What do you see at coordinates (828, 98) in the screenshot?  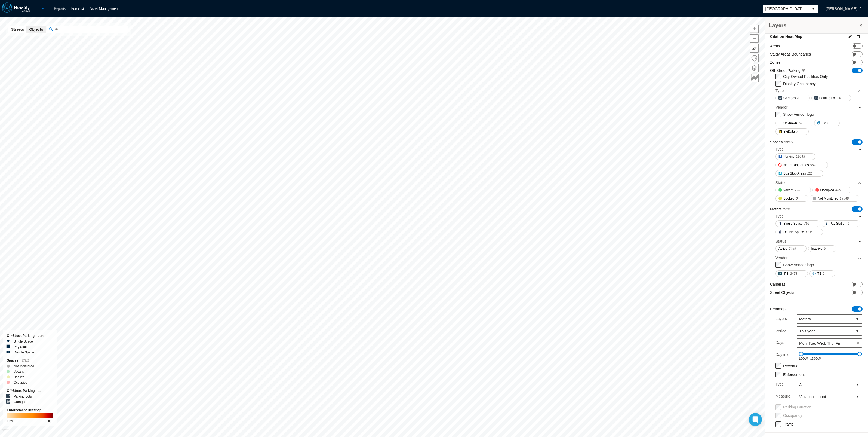 I see `span: Parking Lots` at bounding box center [828, 98].